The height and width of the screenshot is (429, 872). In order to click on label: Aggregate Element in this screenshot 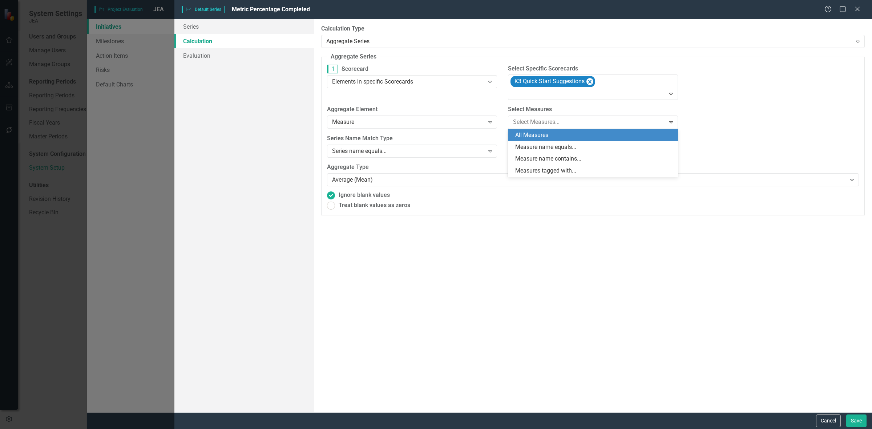, I will do `click(412, 109)`.